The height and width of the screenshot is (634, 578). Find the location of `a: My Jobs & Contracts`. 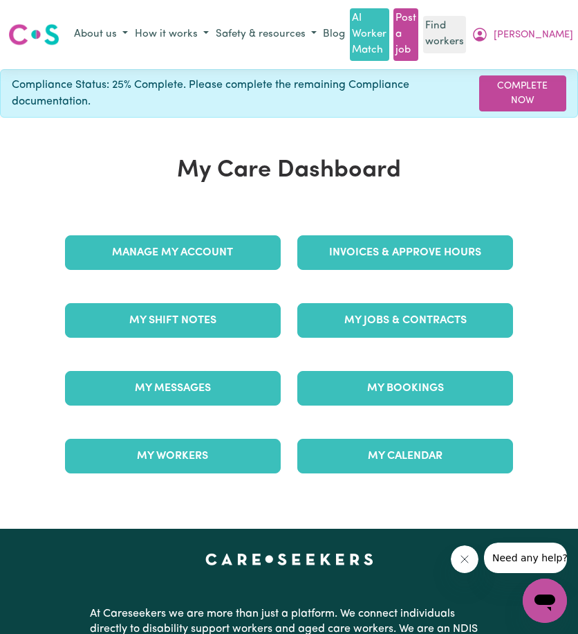

a: My Jobs & Contracts is located at coordinates (405, 320).